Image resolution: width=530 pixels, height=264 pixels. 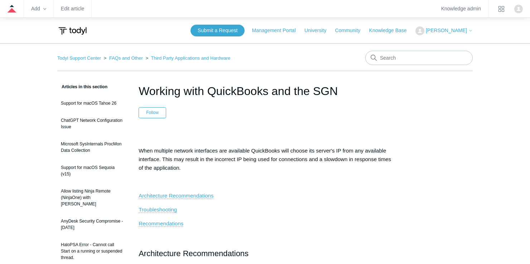 What do you see at coordinates (123, 58) in the screenshot?
I see `li: FAQs and Other` at bounding box center [123, 58].